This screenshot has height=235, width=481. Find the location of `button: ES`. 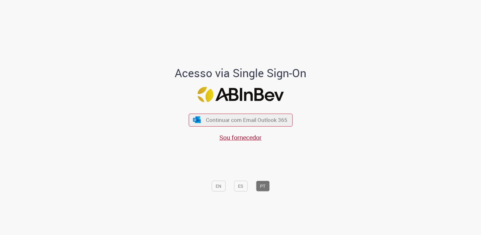

button: ES is located at coordinates (241, 186).